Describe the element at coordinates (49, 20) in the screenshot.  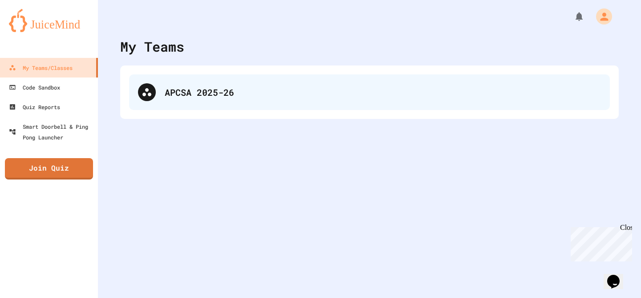
I see `img: logo-orange.svg` at that location.